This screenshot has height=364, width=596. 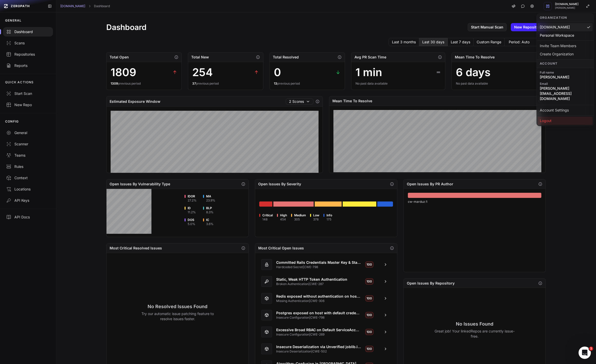 I want to click on span: 37, so click(x=194, y=83).